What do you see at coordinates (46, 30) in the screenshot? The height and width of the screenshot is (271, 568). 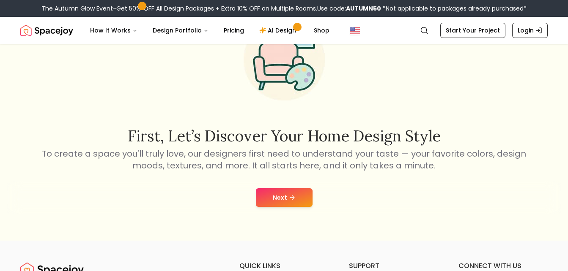 I see `img: Spacejoy Logo` at bounding box center [46, 30].